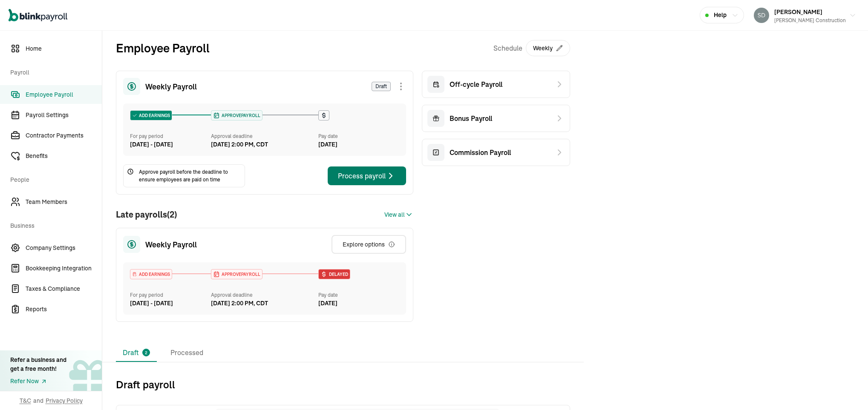  Describe the element at coordinates (64, 247) in the screenshot. I see `span: Company Settings` at that location.